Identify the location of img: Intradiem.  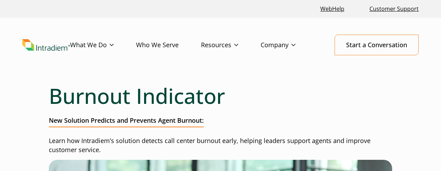
(46, 45).